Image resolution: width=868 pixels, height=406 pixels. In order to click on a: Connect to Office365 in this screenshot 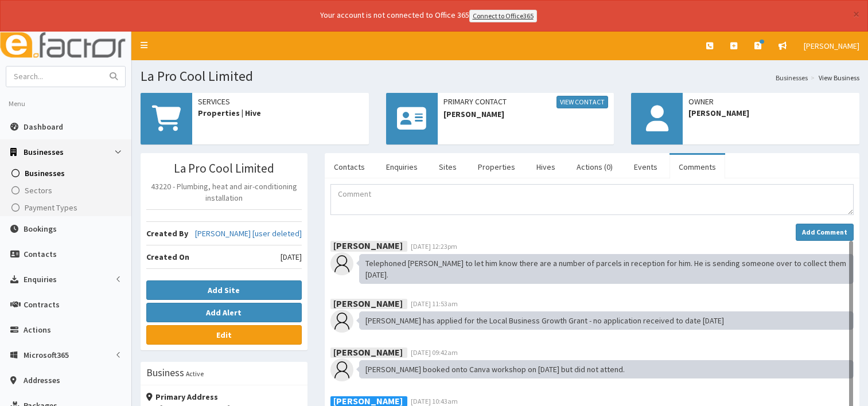, I will do `click(503, 16)`.